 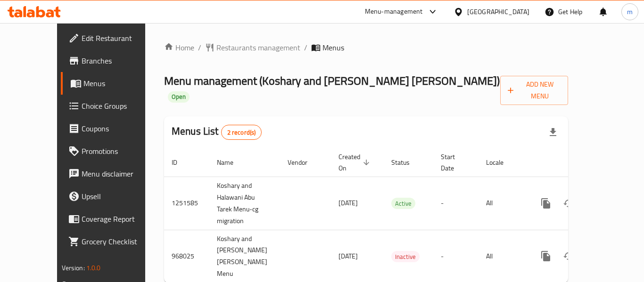 What do you see at coordinates (534, 91) in the screenshot?
I see `span: Add New Menu` at bounding box center [534, 91].